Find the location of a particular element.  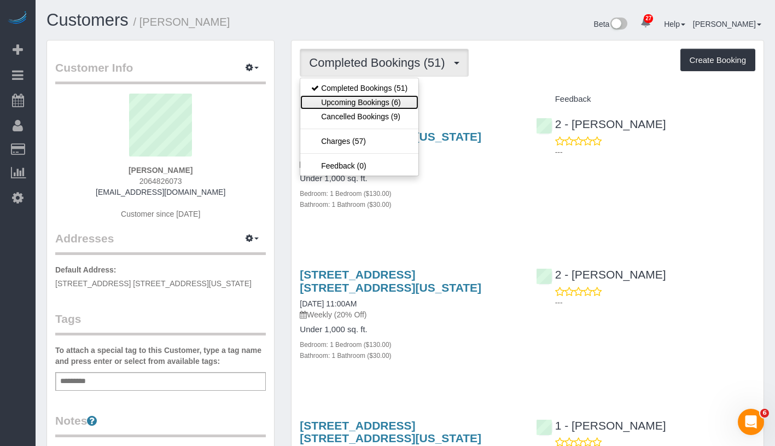

span: 2064826073 is located at coordinates (161, 181).